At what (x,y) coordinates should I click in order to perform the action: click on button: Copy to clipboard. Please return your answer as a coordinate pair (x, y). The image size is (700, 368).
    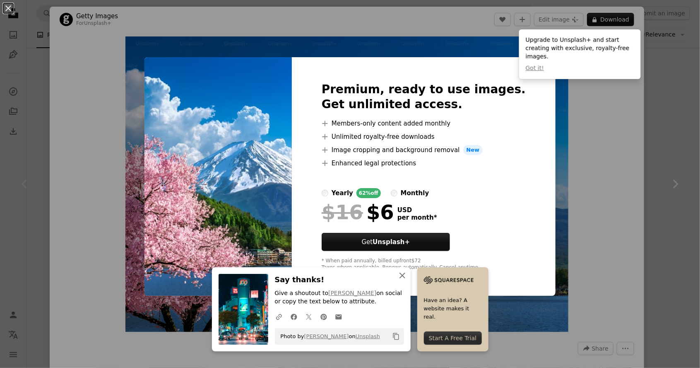
    Looking at the image, I should click on (396, 336).